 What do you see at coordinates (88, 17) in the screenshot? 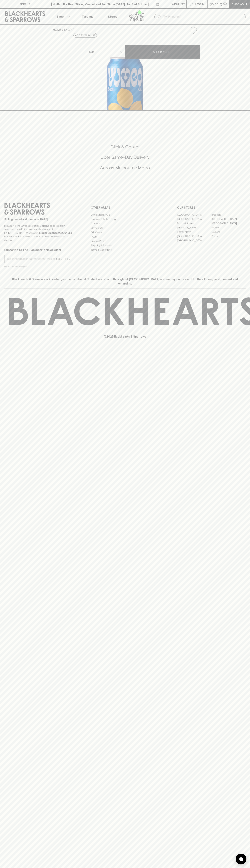
I see `p: Tastings` at bounding box center [88, 17].